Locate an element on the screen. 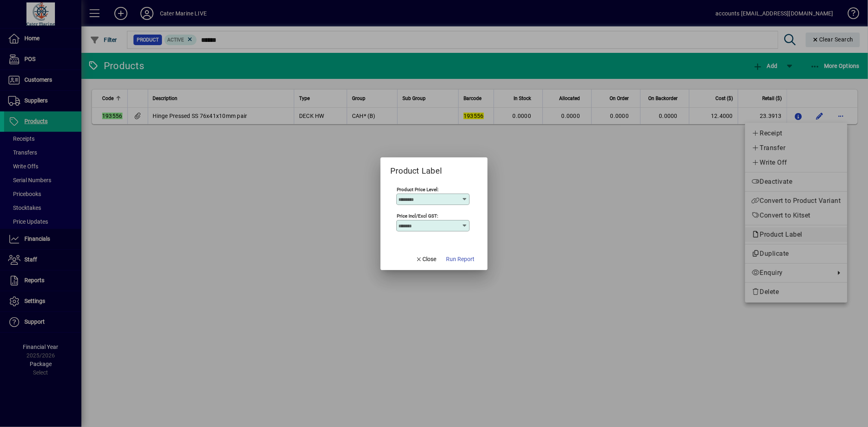 This screenshot has height=427, width=868. button: Run Report is located at coordinates (460, 259).